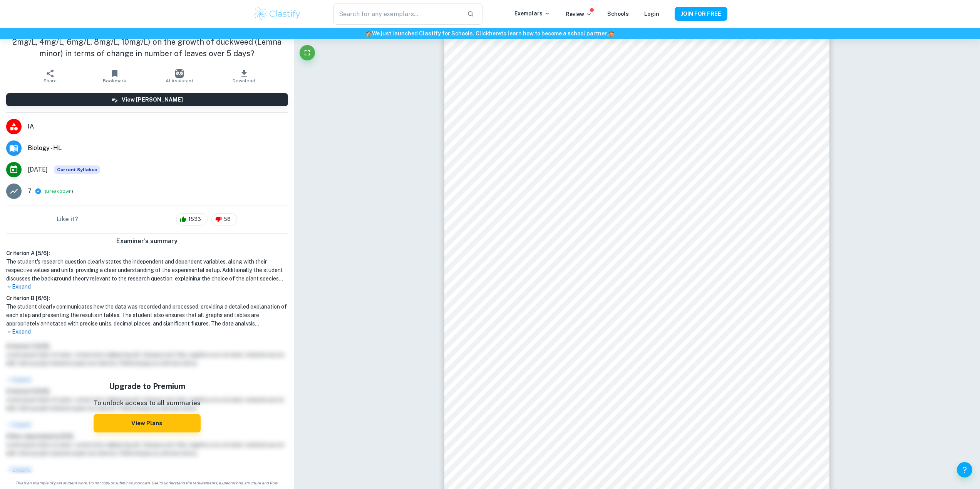  Describe the element at coordinates (180, 73) in the screenshot. I see `img: AI Assistant` at that location.